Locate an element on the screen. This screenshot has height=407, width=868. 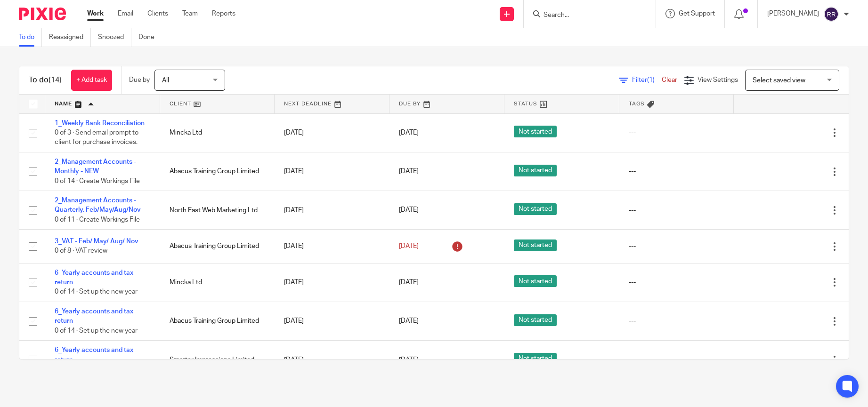
p: Due by is located at coordinates (140, 80).